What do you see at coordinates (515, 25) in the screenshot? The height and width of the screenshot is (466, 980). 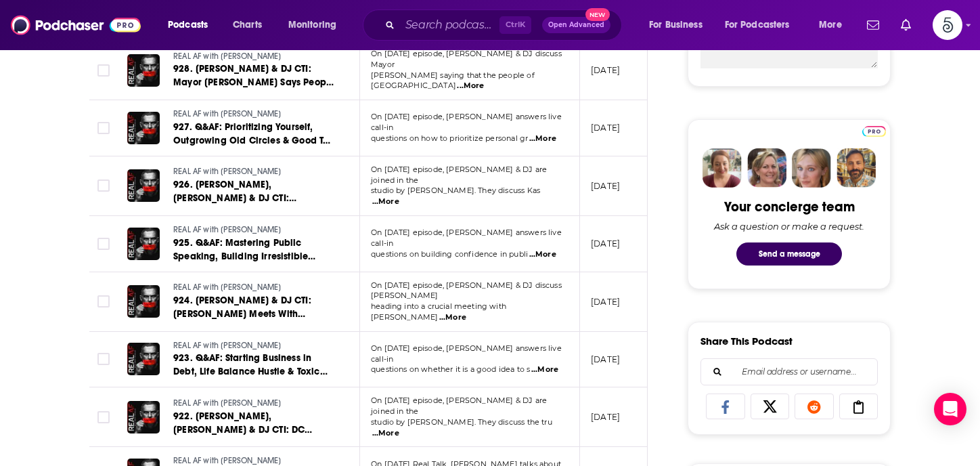 I see `span: Ctrl K` at bounding box center [515, 25].